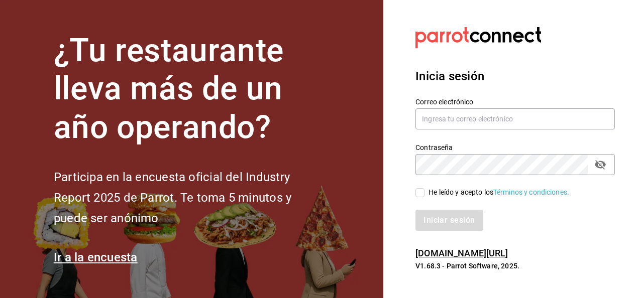 The height and width of the screenshot is (298, 639). I want to click on input: Ingresa tu correo electrónico, so click(515, 119).